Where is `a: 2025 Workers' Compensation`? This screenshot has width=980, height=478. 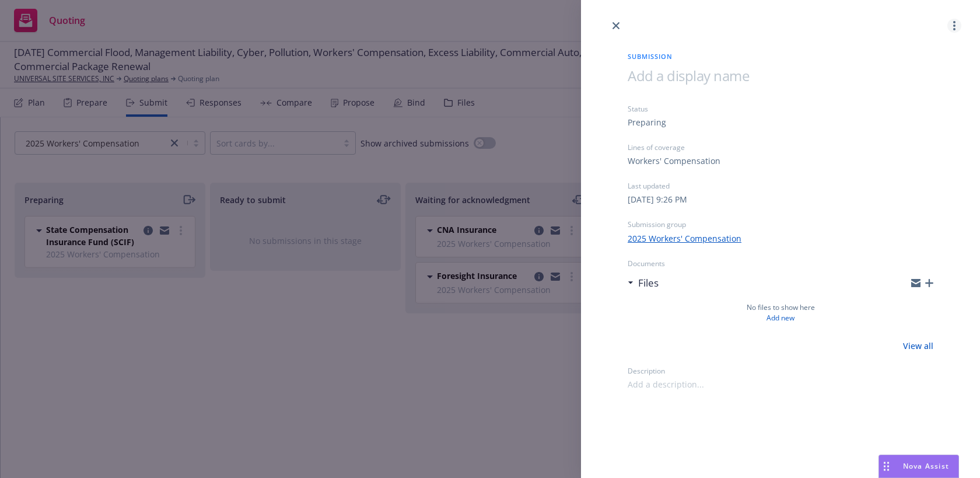
a: 2025 Workers' Compensation is located at coordinates (684, 238).